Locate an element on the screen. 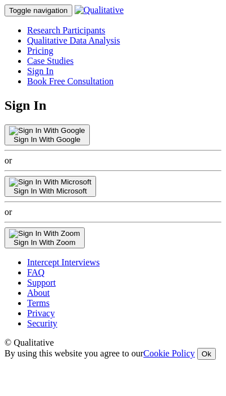  a: Pricing is located at coordinates (40, 50).